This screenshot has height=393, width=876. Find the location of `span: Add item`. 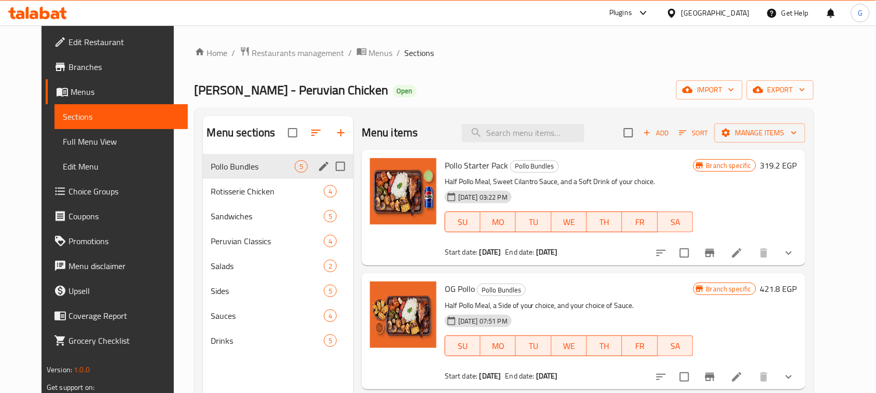

span: Add item is located at coordinates (656, 133).